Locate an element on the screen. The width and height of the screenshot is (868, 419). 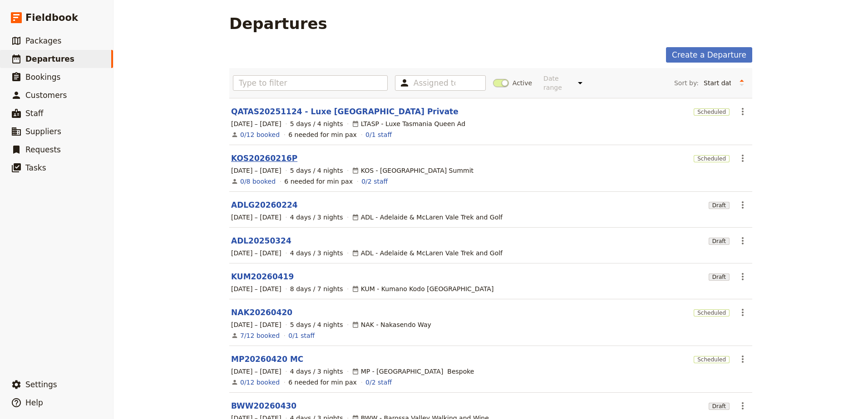
select: Sort by: is located at coordinates (717, 83).